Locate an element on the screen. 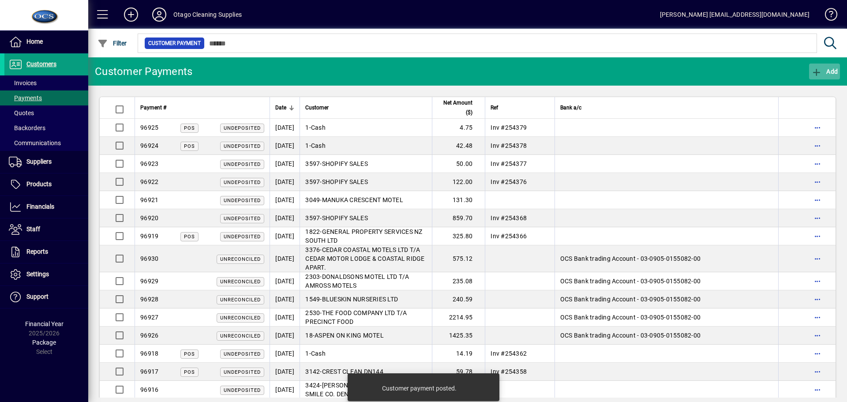  span: THE FOOD COMPANY LTD T/A PRECINCT FOOD is located at coordinates (356, 317).